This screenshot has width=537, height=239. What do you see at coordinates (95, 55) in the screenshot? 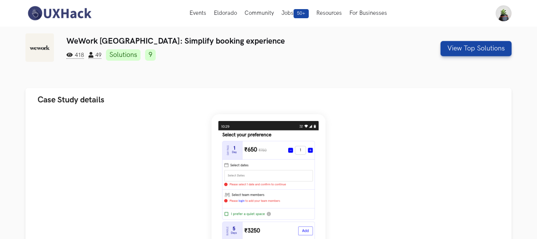
I see `span: 49` at bounding box center [95, 55].